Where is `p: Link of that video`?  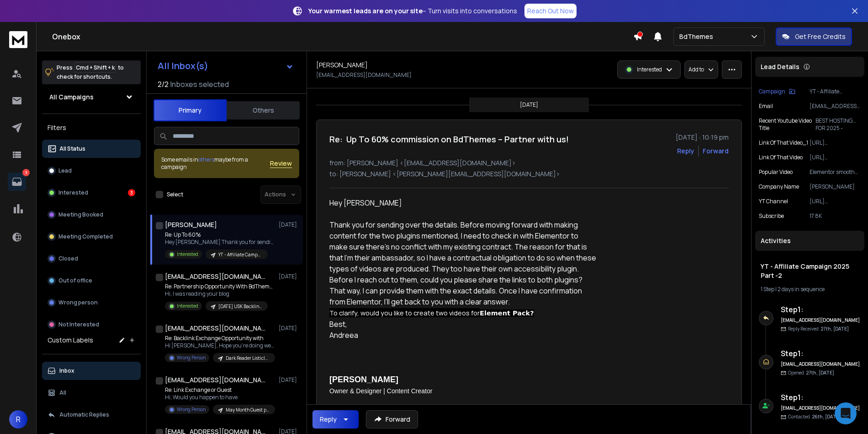 p: Link of that video is located at coordinates (781, 157).